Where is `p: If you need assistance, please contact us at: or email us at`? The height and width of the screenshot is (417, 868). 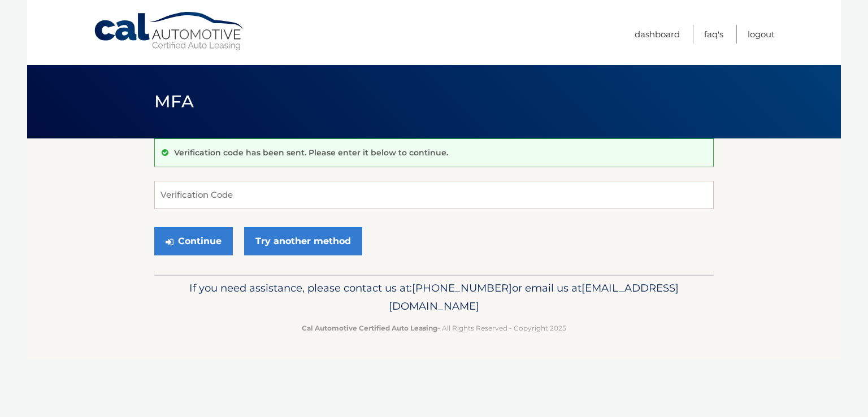
p: If you need assistance, please contact us at: or email us at is located at coordinates (434, 297).